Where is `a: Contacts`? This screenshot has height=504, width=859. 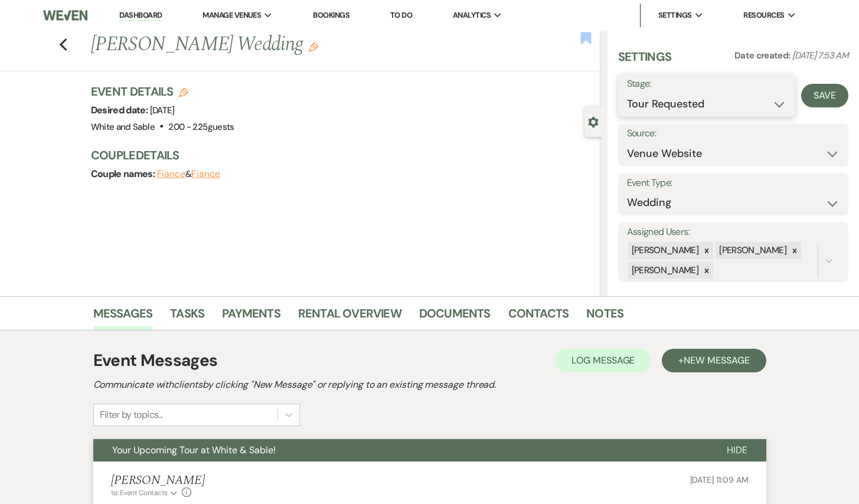
a: Contacts is located at coordinates (538, 317).